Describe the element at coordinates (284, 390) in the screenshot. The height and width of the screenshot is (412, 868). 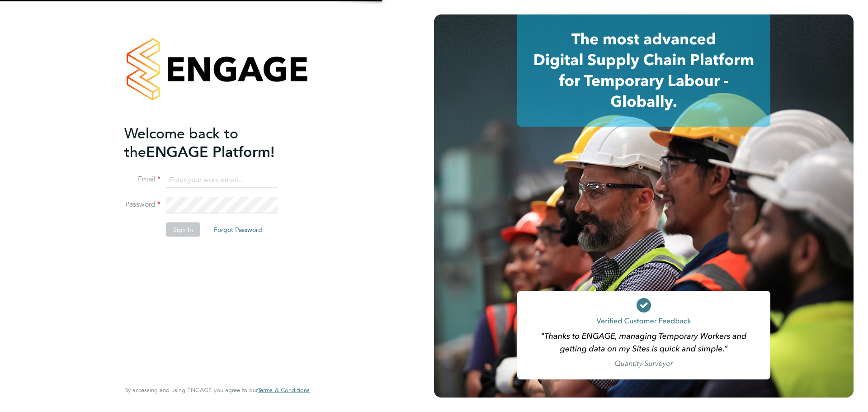
I see `a: Terms & Conditions` at that location.